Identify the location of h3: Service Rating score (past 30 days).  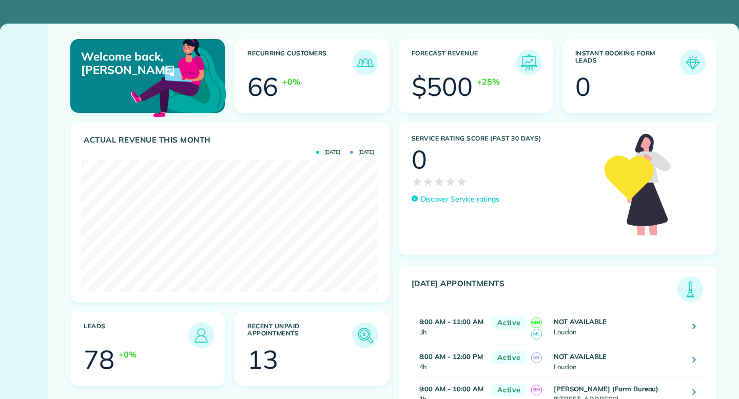
(503, 139).